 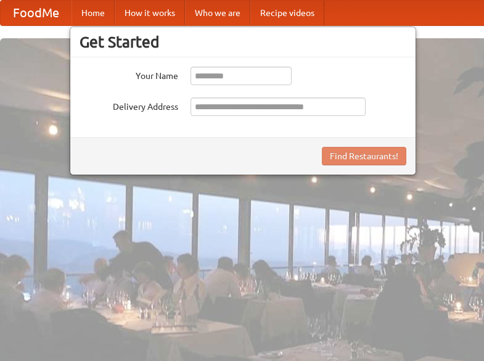 What do you see at coordinates (129, 105) in the screenshot?
I see `label: Delivery Address` at bounding box center [129, 105].